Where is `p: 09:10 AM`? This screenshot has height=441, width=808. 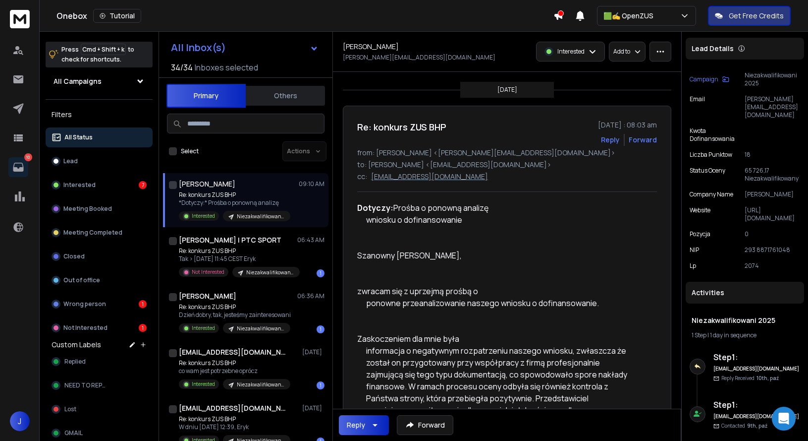
p: 09:10 AM is located at coordinates (312, 184).